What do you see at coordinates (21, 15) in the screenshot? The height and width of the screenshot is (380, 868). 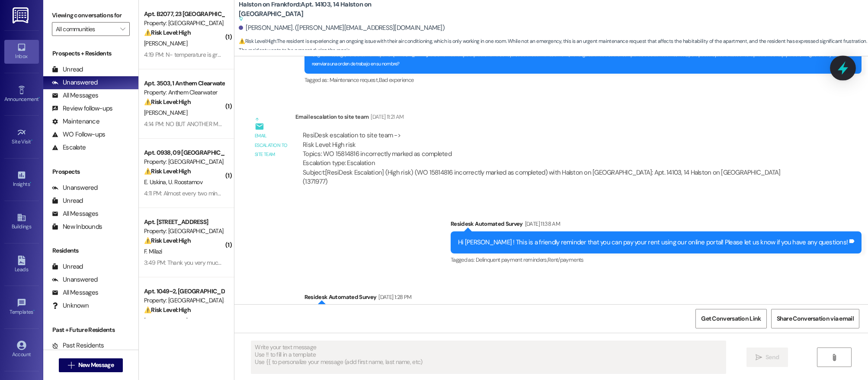 I see `img: ResiDesk Logo` at bounding box center [21, 15].